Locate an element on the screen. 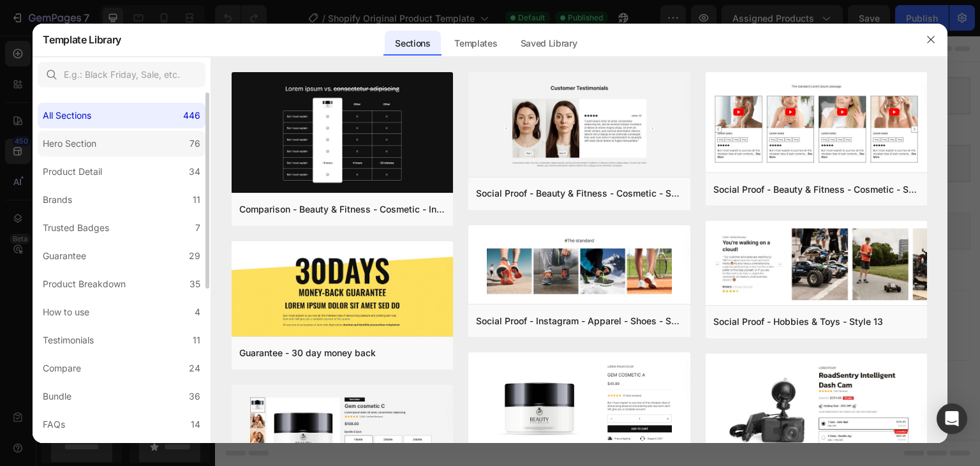 This screenshot has height=466, width=980. div: Hero Section is located at coordinates (70, 144).